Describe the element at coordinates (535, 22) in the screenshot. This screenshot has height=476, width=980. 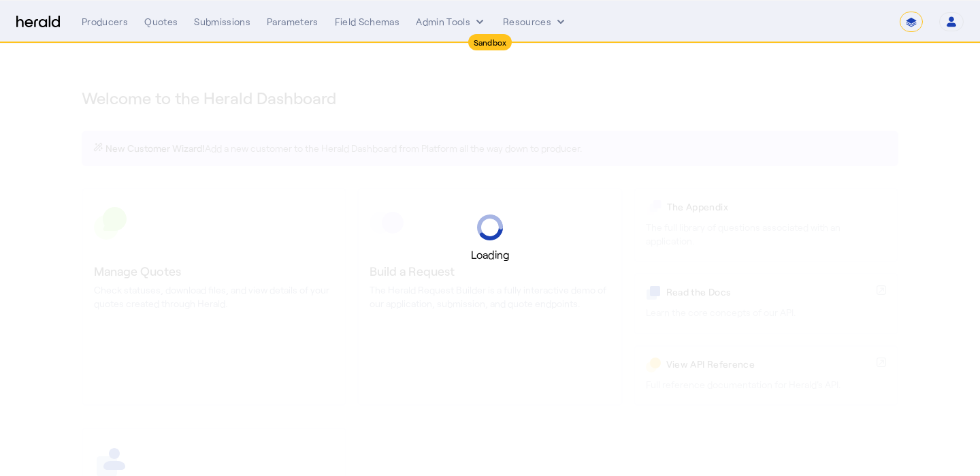
I see `button: Resources dropdown menu` at that location.